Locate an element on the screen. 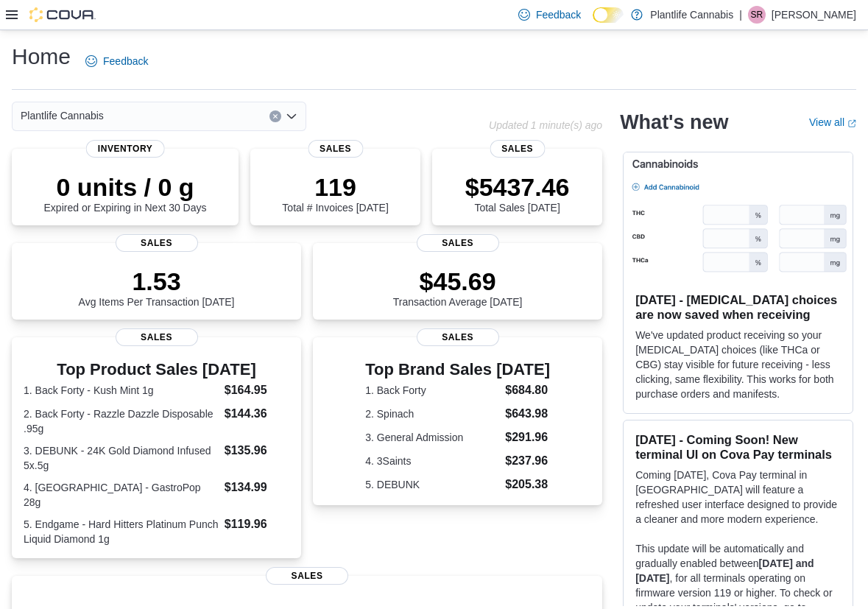 The image size is (868, 609). button: Clear input is located at coordinates (275, 117).